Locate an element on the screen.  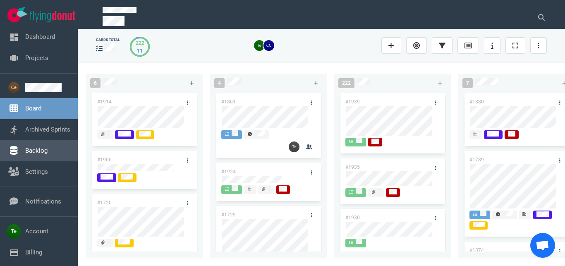
div: Chat abierto is located at coordinates (543, 245).